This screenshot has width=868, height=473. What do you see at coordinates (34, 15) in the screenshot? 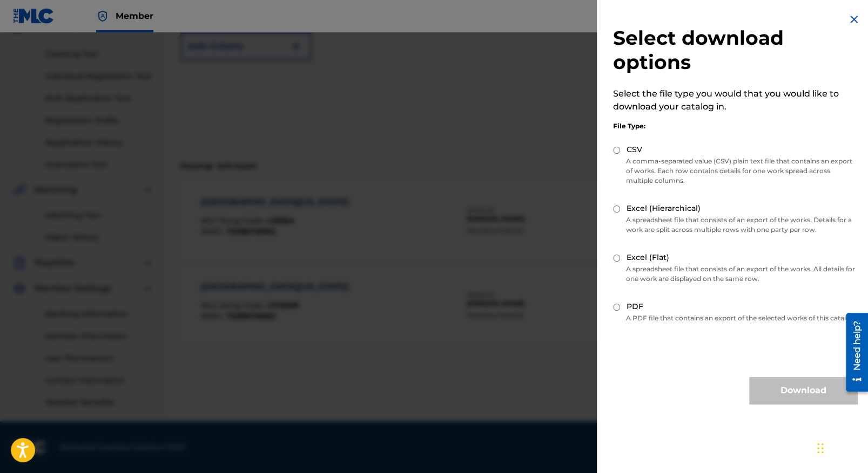
I see `img: MLC Logo` at bounding box center [34, 15].